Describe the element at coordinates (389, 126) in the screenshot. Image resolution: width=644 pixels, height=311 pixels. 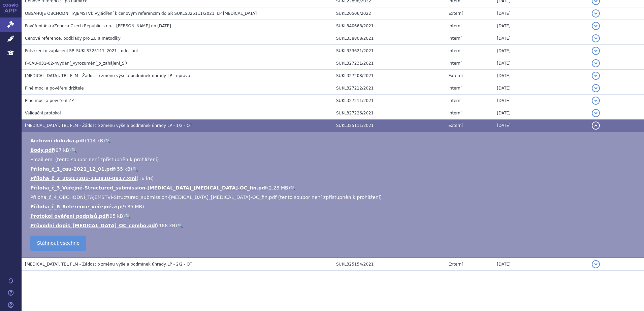
I see `td: SUKL325111/2021` at that location.